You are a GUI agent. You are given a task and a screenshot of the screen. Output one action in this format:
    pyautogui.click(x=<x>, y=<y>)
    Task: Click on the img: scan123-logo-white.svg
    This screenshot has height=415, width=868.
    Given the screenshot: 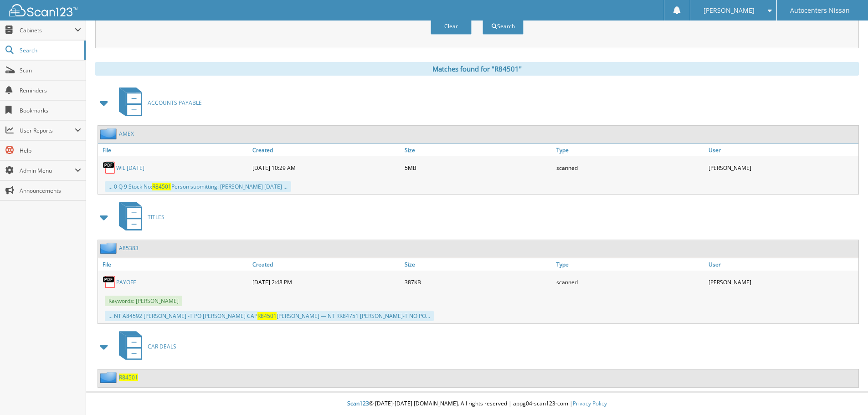 What is the action you would take?
    pyautogui.click(x=43, y=10)
    